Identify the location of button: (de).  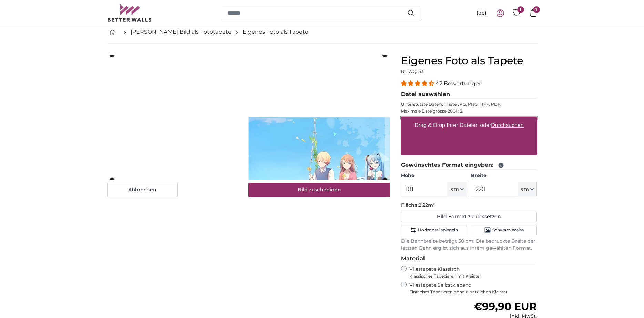
(482, 13).